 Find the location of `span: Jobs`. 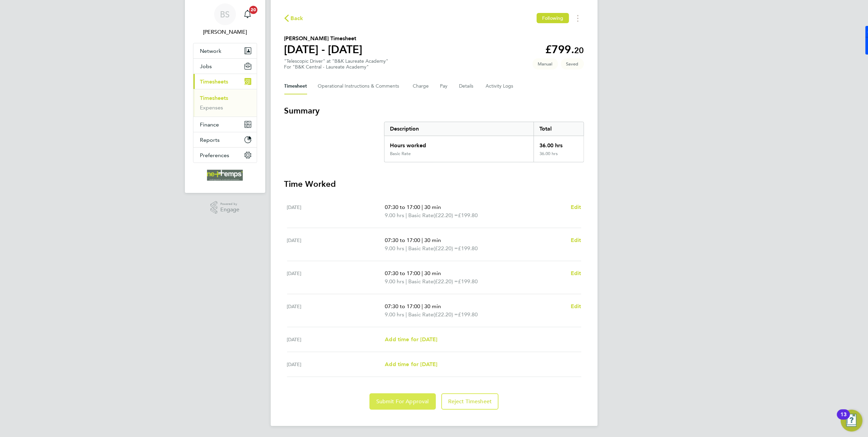

span: Jobs is located at coordinates (206, 66).